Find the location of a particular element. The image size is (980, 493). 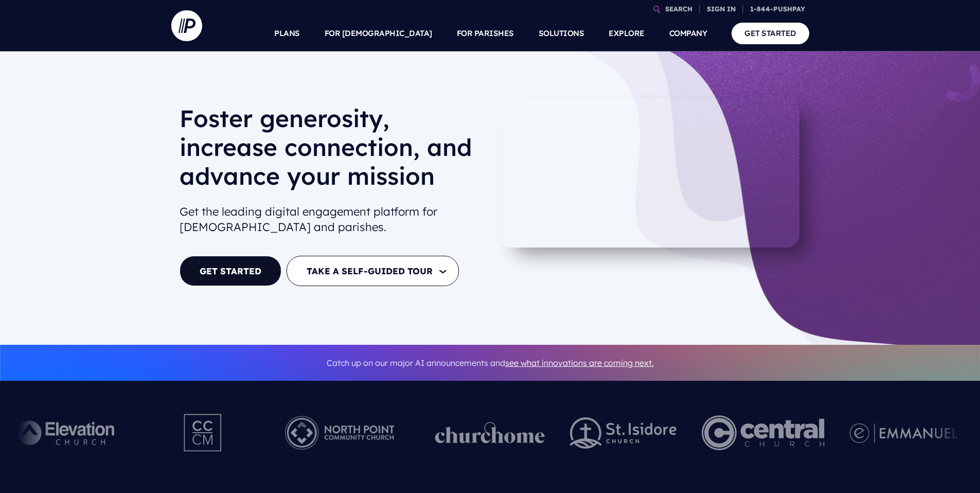

img: pp_logos_1 is located at coordinates (490, 433).